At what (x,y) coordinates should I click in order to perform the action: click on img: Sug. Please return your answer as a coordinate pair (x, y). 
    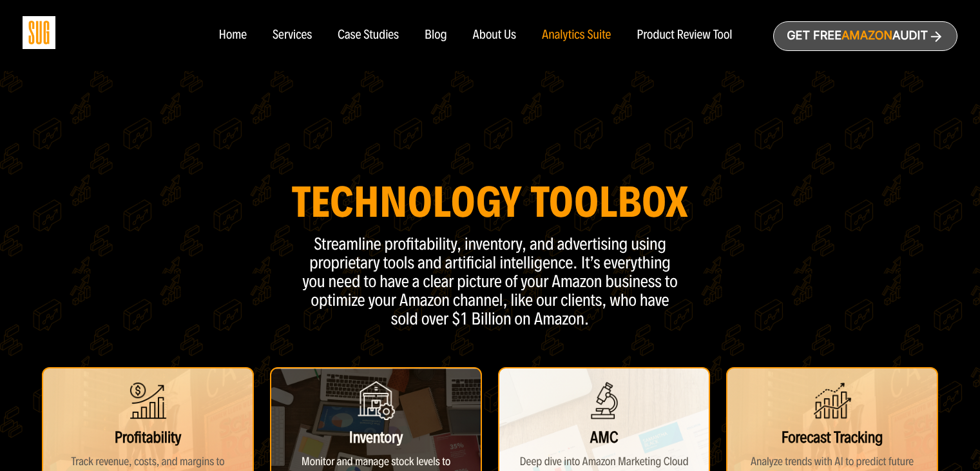
    Looking at the image, I should click on (38, 32).